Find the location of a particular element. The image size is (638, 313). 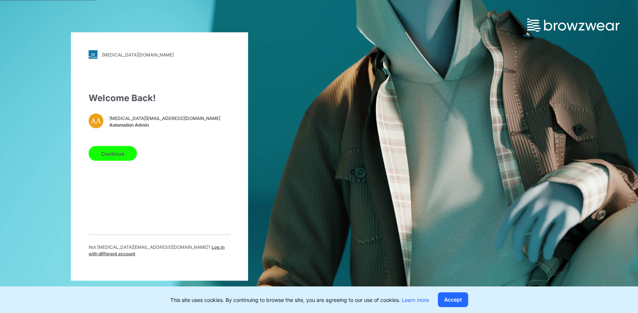

img: browzwear-logo.73288ffb.svg is located at coordinates (573, 25).